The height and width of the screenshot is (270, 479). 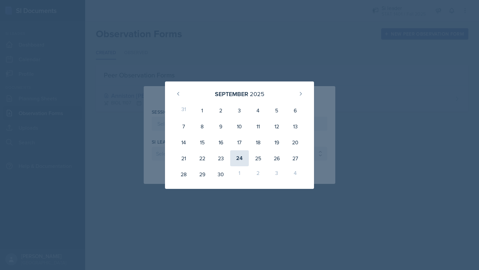 What do you see at coordinates (239, 126) in the screenshot?
I see `div: 10` at bounding box center [239, 126].